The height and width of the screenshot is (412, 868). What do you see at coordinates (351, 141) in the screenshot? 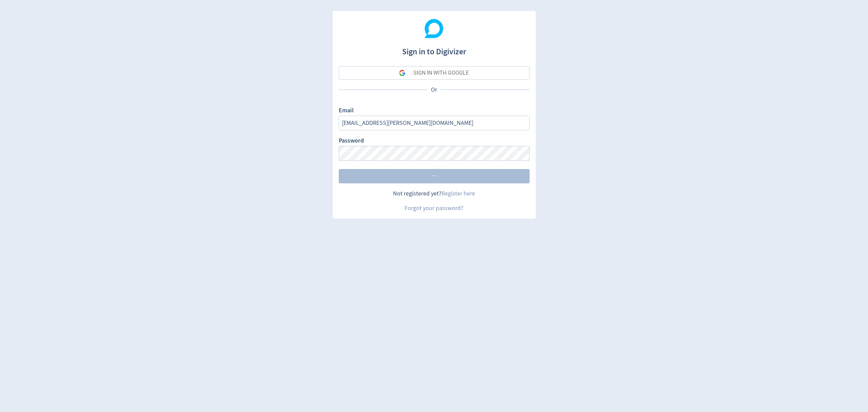
I see `label: Password` at bounding box center [351, 141].